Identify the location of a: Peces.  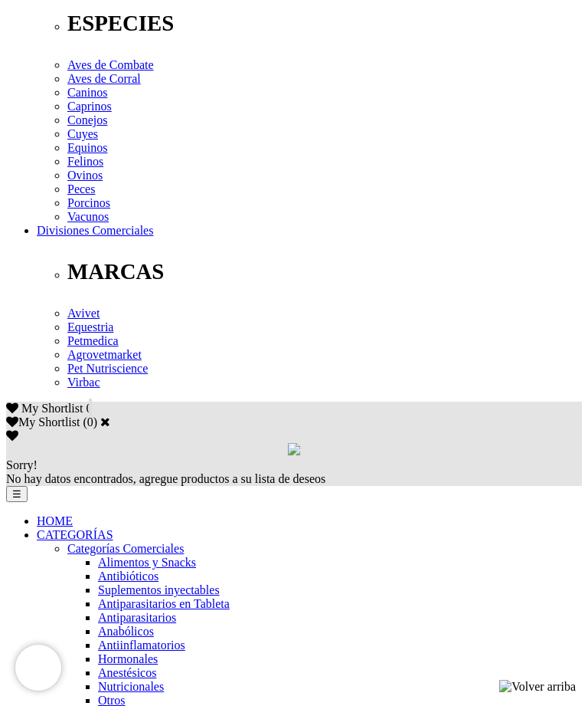
(81, 189).